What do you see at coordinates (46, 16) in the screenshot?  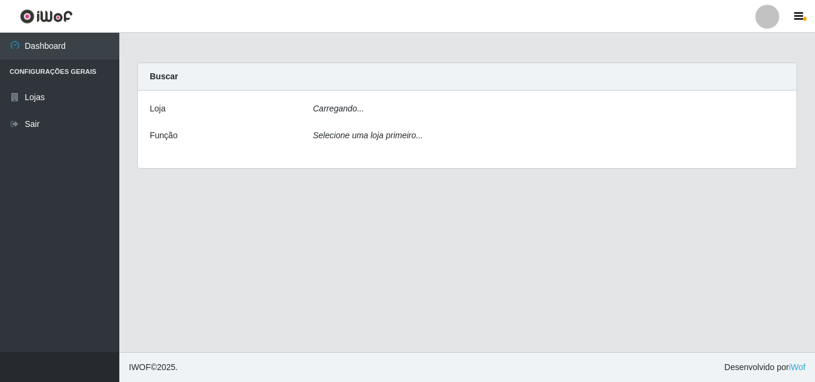 I see `img: CoreUI Logo` at bounding box center [46, 16].